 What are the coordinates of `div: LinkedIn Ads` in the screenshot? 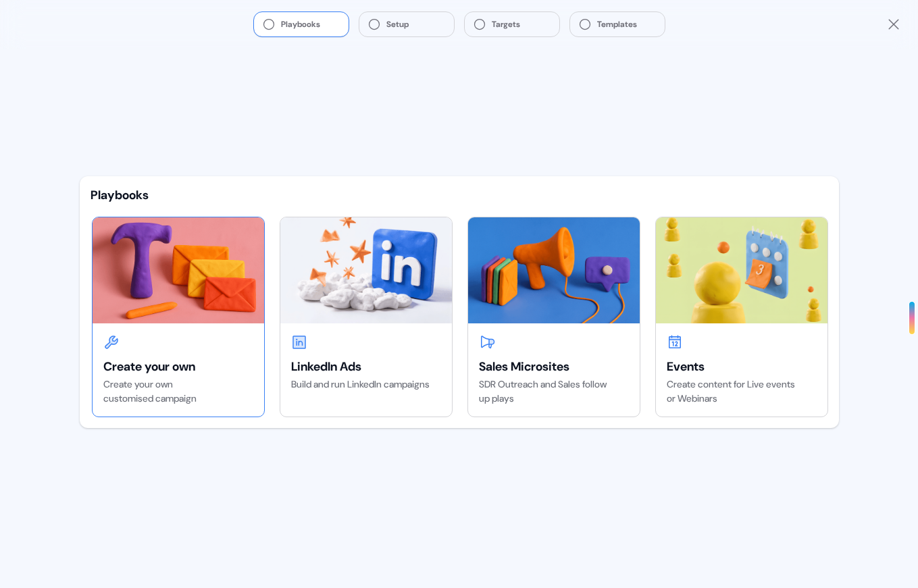 It's located at (366, 367).